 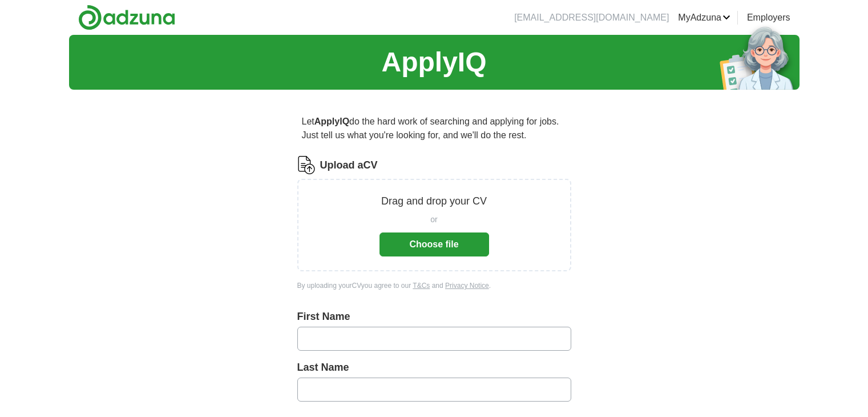 I want to click on span: or, so click(x=434, y=219).